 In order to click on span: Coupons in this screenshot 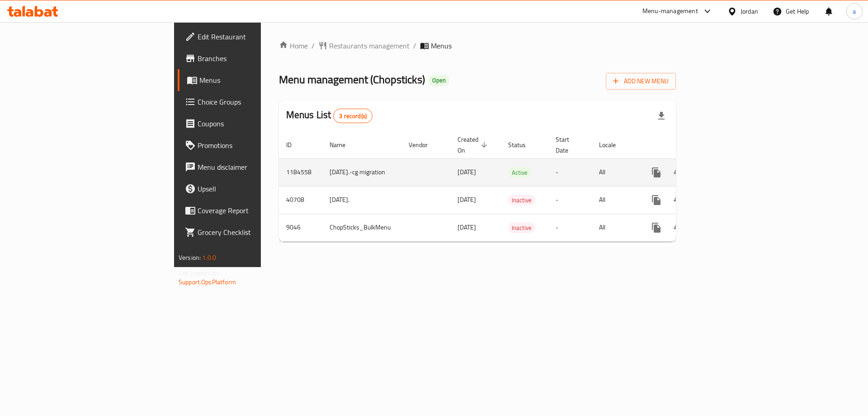, I will do `click(254, 124)`.